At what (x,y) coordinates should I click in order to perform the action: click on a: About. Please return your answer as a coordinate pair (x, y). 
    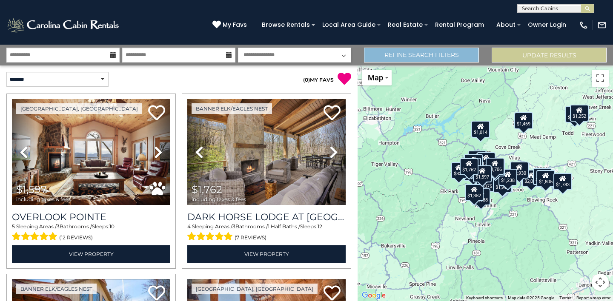
    Looking at the image, I should click on (506, 25).